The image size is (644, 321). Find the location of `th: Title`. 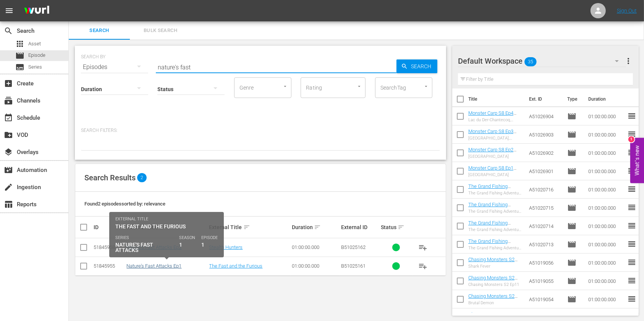

th: Title is located at coordinates (496, 99).